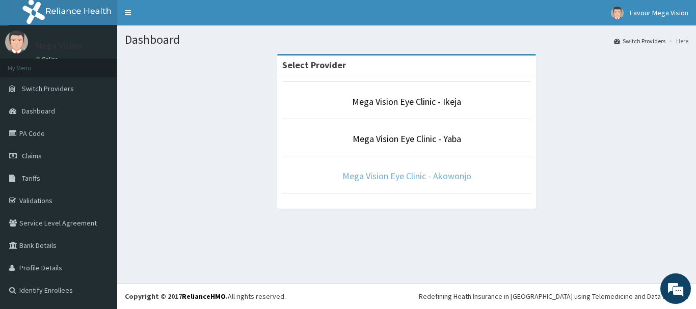  Describe the element at coordinates (406, 176) in the screenshot. I see `a: Mega Vision Eye Clinic - Akowonjo` at that location.